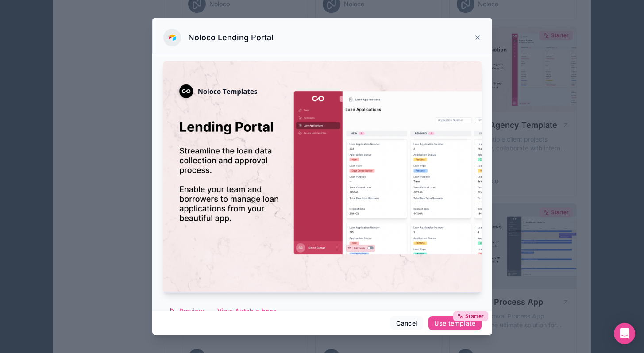 The height and width of the screenshot is (353, 644). What do you see at coordinates (407, 324) in the screenshot?
I see `button: Cancel` at bounding box center [407, 324].